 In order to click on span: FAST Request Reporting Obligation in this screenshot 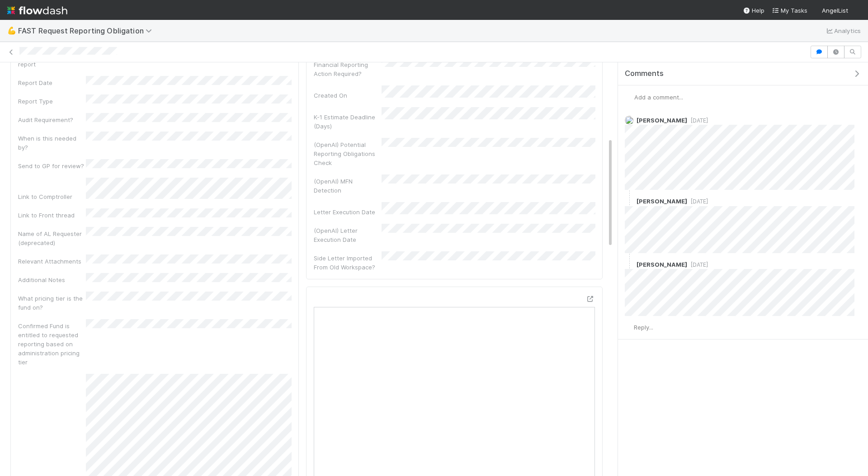, I will do `click(87, 31)`.